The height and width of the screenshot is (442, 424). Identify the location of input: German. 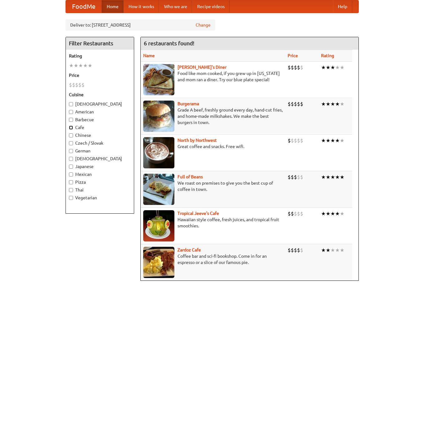
(71, 151).